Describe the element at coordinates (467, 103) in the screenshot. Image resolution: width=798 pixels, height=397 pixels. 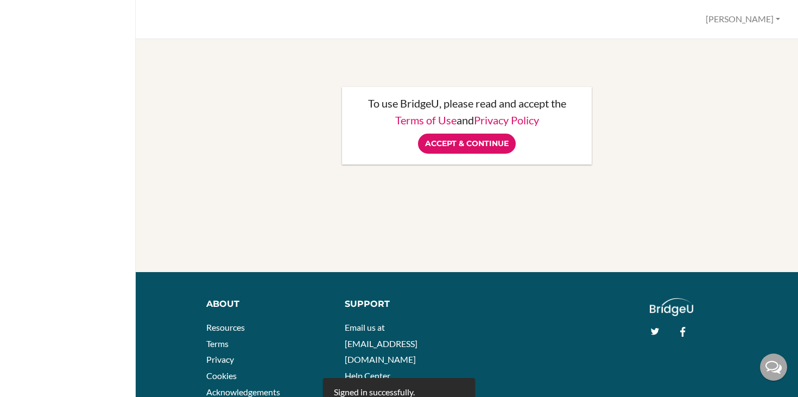
I see `p: To use BridgeU, please read and accept the` at that location.